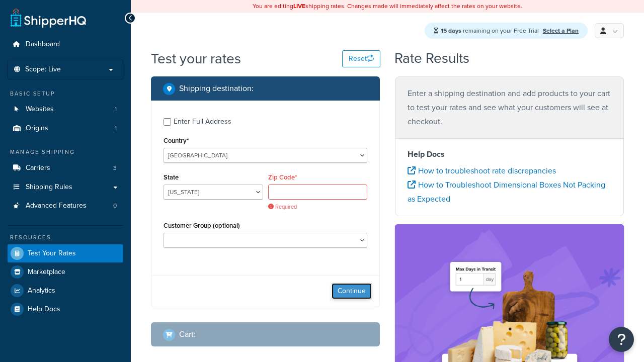  Describe the element at coordinates (65, 187) in the screenshot. I see `li: Shipping Rules` at that location.